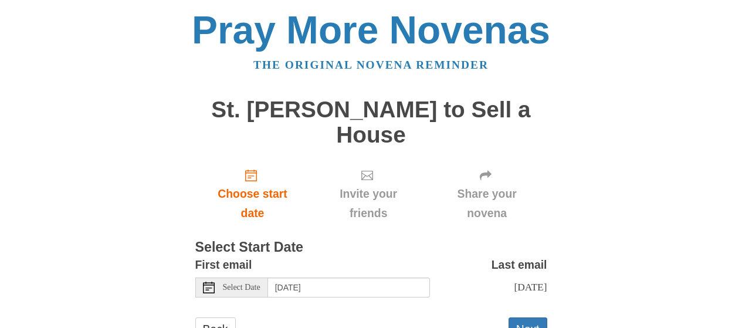 This screenshot has width=742, height=328. Describe the element at coordinates (487, 203) in the screenshot. I see `span: Share your novena` at that location.